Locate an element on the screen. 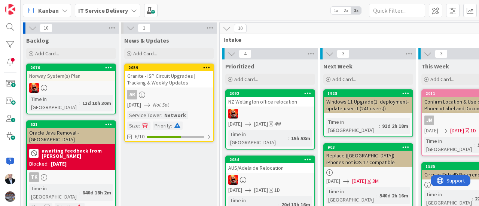 This screenshot has width=479, height=206. input: Quick Filter... is located at coordinates (397, 10).